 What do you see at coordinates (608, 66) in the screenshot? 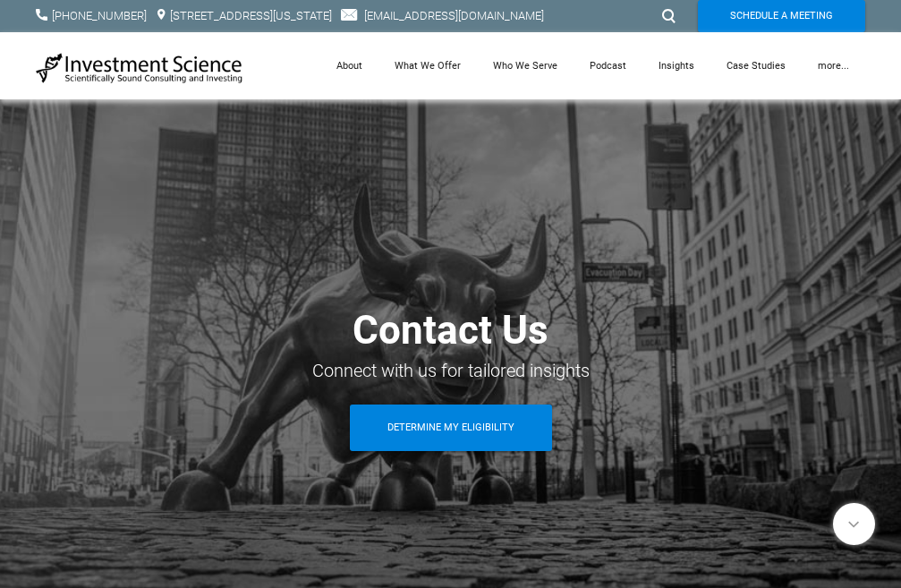
I see `a: Podcast` at bounding box center [608, 66].